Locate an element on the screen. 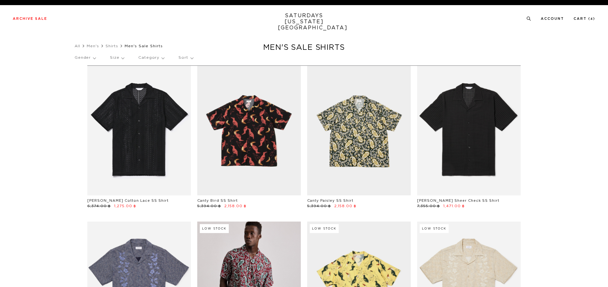 The width and height of the screenshot is (608, 287). span: 1,275.00 ฿ is located at coordinates (125, 206).